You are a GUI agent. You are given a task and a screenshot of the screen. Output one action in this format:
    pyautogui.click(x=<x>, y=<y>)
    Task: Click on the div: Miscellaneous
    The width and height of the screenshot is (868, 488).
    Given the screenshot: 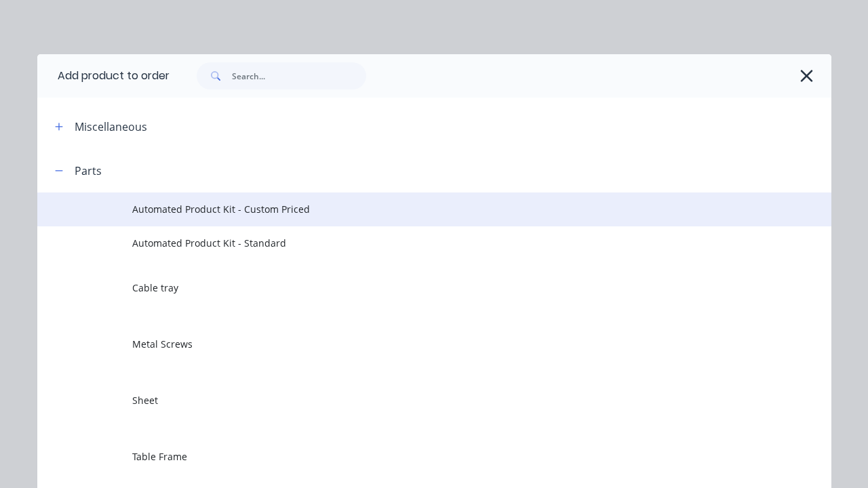 What is the action you would take?
    pyautogui.click(x=110, y=127)
    